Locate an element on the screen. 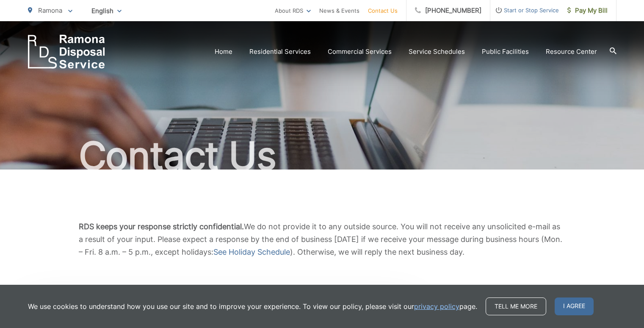  a: See Holiday Schedule is located at coordinates (251, 252).